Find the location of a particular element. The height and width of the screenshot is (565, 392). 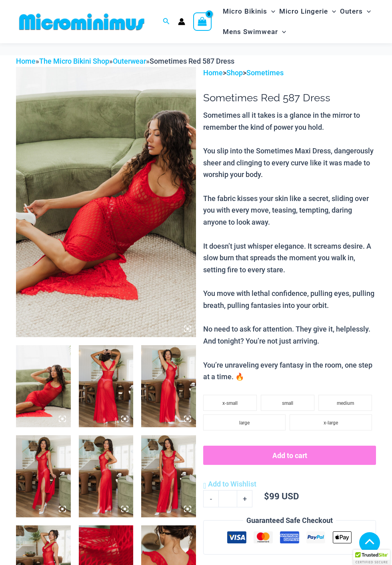

a: Mens SwimwearMenu ToggleMenu Toggle is located at coordinates (254, 32).